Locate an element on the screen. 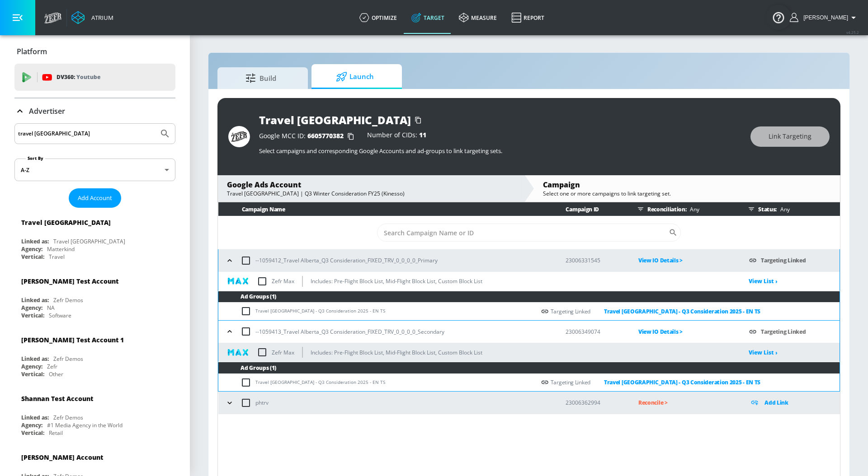  p: 23006362994 is located at coordinates (594, 403).